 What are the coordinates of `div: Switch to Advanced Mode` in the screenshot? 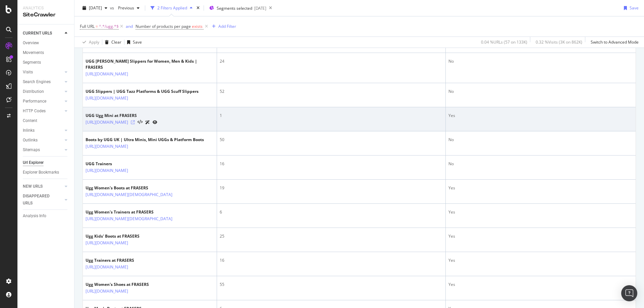 It's located at (614, 42).